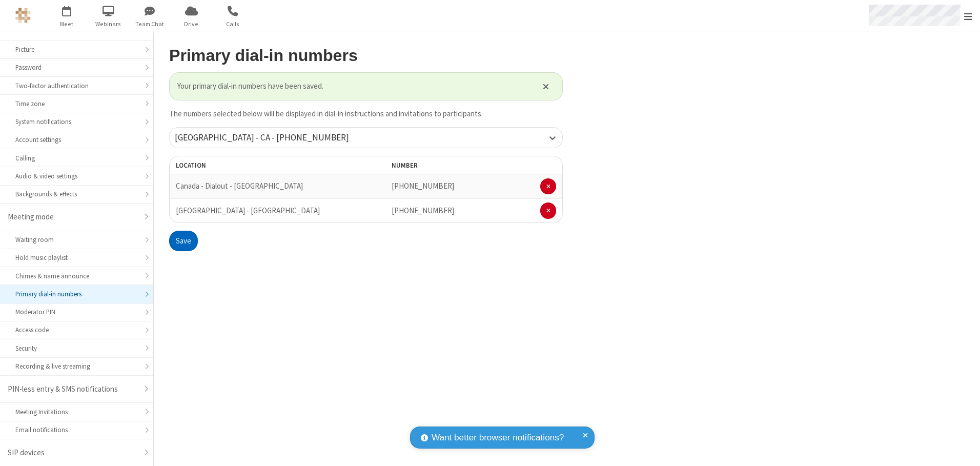 The image size is (980, 466). What do you see at coordinates (66, 24) in the screenshot?
I see `span: Meet` at bounding box center [66, 24].